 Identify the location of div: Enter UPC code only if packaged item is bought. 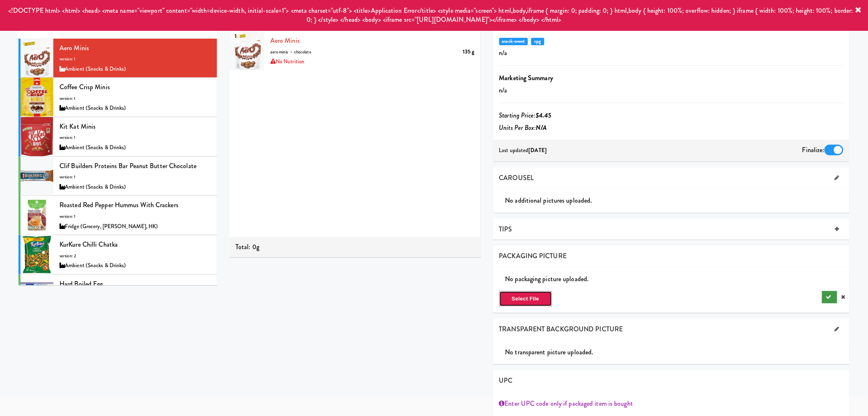
(671, 403).